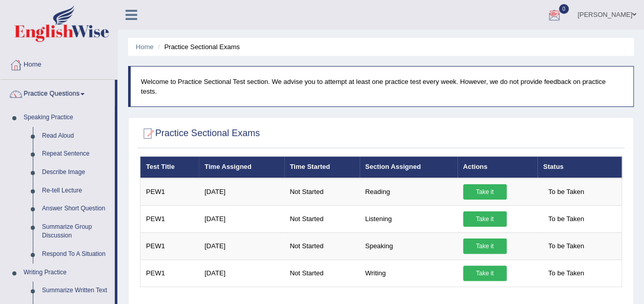 Image resolution: width=644 pixels, height=304 pixels. I want to click on a: Respond To A Situation, so click(76, 255).